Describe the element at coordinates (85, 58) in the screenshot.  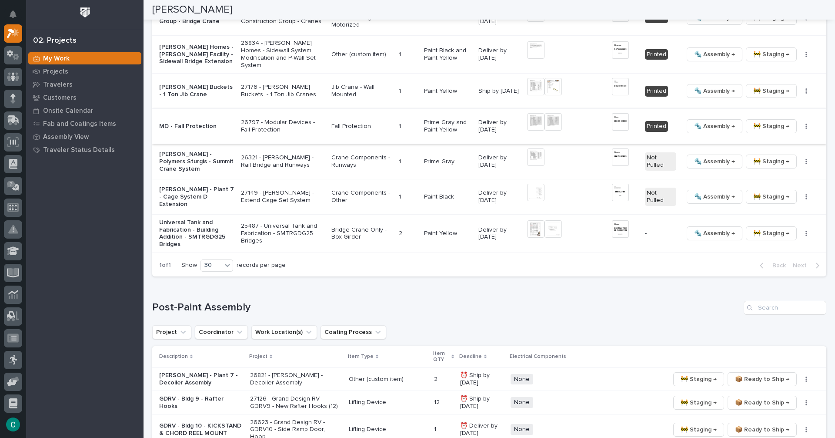
I see `a: My Work` at that location.